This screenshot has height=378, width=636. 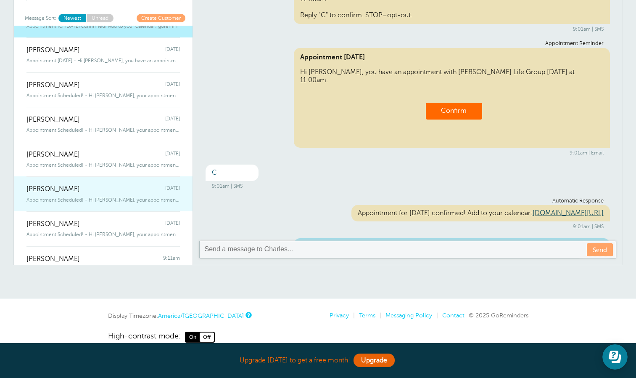 I want to click on a: Privacy, so click(x=339, y=315).